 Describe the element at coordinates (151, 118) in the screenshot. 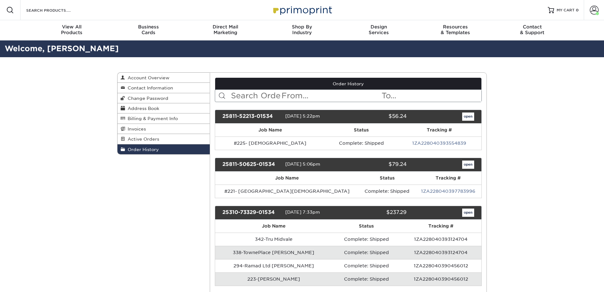

I see `span: Billing & Payment Info` at that location.